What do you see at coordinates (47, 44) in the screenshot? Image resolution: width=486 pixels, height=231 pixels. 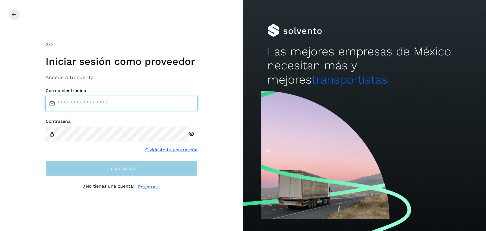 I see `span: 2` at bounding box center [47, 44].